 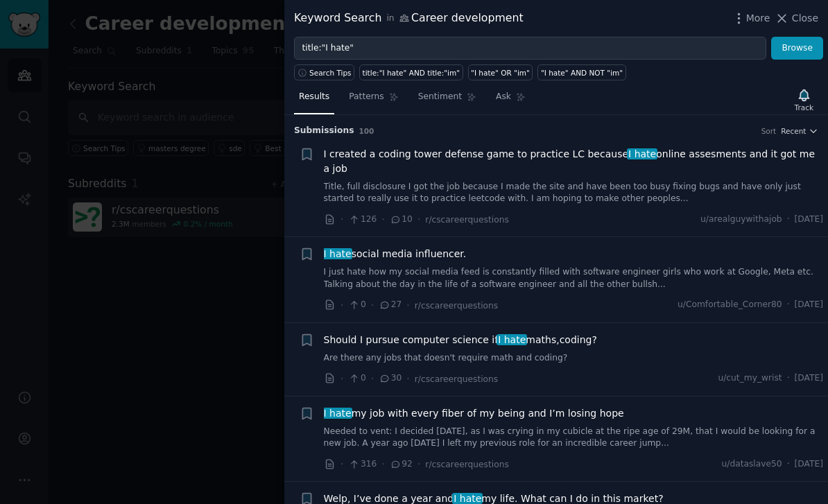 I want to click on span: Search Tips, so click(x=330, y=73).